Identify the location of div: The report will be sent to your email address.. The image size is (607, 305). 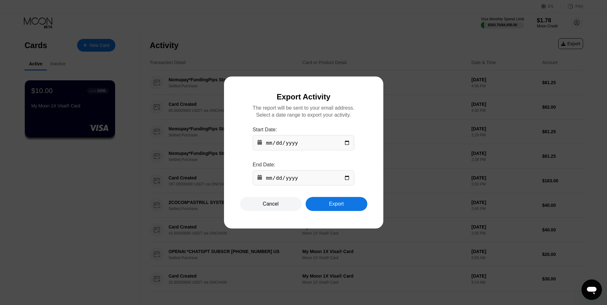
(304, 108).